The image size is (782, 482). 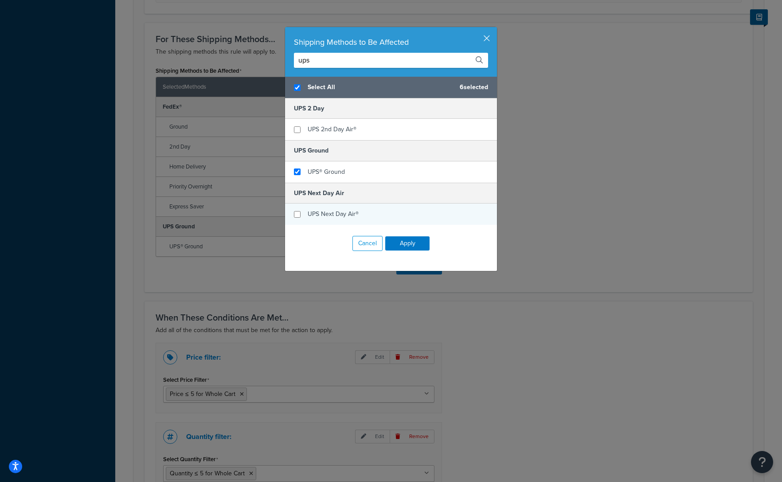 What do you see at coordinates (332, 129) in the screenshot?
I see `span: UPS 2nd Day Air®` at bounding box center [332, 129].